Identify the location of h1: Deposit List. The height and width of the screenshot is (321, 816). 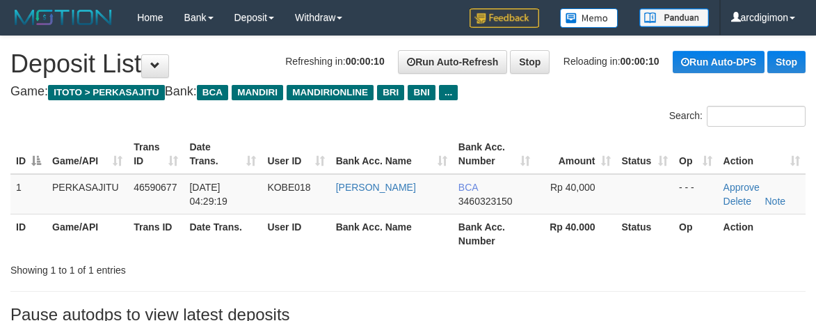
(408, 64).